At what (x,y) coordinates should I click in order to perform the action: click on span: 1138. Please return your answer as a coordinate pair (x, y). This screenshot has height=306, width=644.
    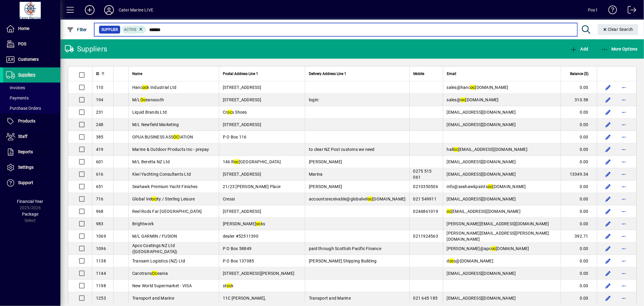
    Looking at the image, I should click on (101, 260).